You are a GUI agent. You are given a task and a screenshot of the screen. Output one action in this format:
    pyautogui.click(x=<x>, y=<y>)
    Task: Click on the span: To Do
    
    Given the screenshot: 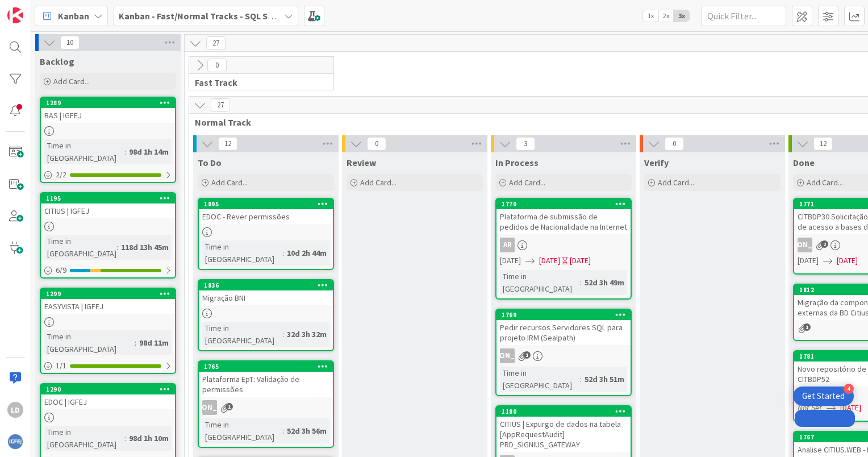 What is the action you would take?
    pyautogui.click(x=209, y=162)
    